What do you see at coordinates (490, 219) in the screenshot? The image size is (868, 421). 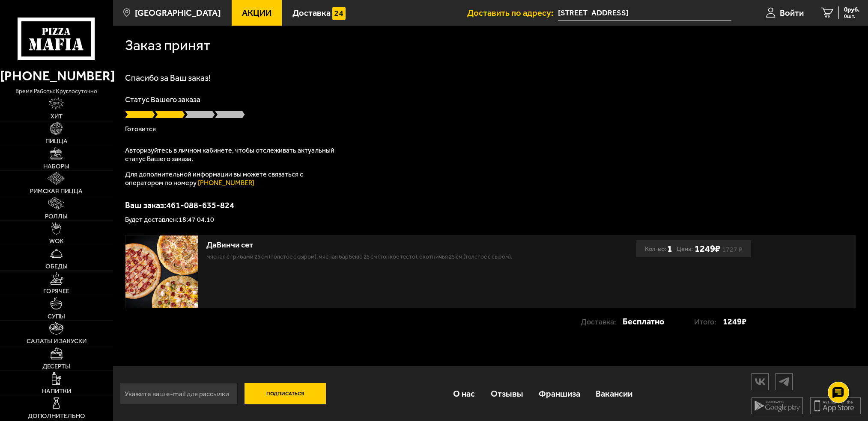 I see `p: Будет доставлен: 18:47 04.10` at bounding box center [490, 219].